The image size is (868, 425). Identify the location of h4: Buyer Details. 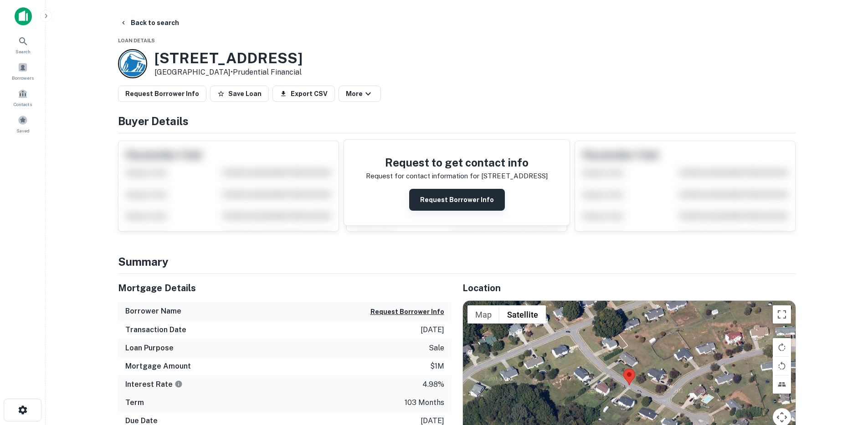
(457, 121).